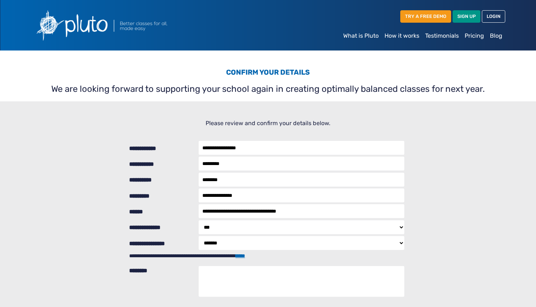 Image resolution: width=536 pixels, height=307 pixels. I want to click on a: LOGIN, so click(494, 16).